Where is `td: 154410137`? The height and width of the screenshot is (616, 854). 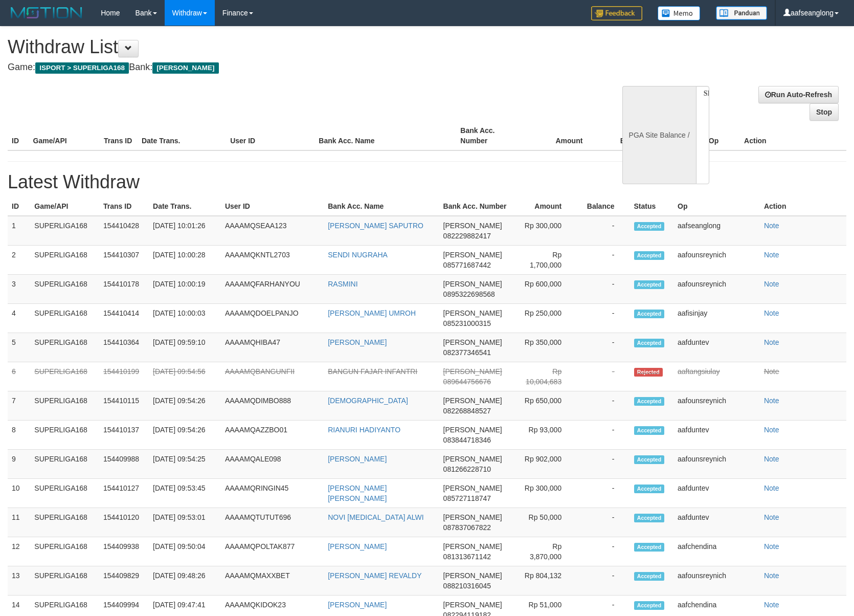
td: 154410137 is located at coordinates (123, 435).